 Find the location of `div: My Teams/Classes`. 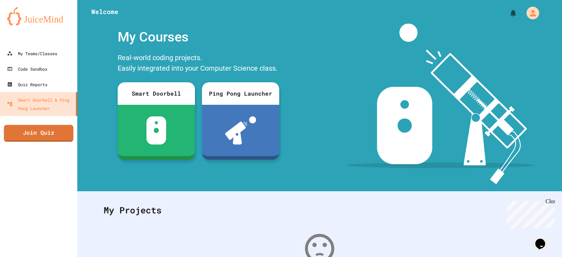

div: My Teams/Classes is located at coordinates (32, 53).